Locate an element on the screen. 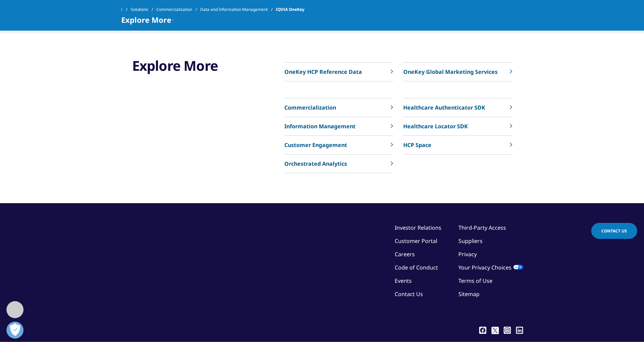 The height and width of the screenshot is (342, 644). a: Customer Portal is located at coordinates (416, 241).